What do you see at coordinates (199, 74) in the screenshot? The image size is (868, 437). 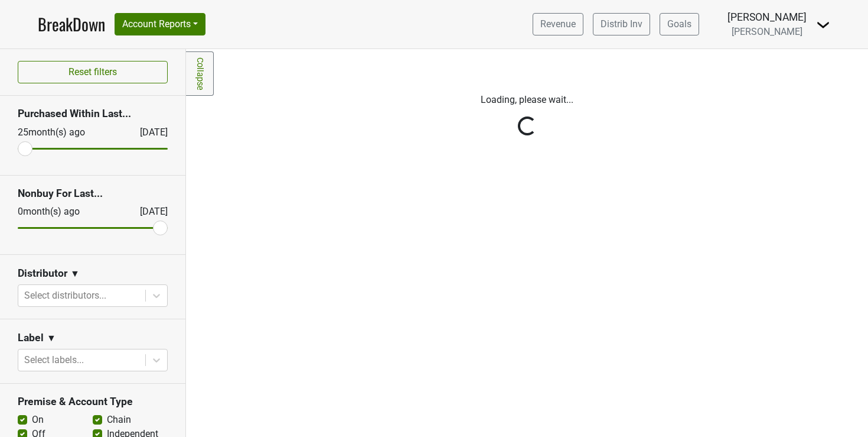 I see `a: Collapse` at bounding box center [199, 74].